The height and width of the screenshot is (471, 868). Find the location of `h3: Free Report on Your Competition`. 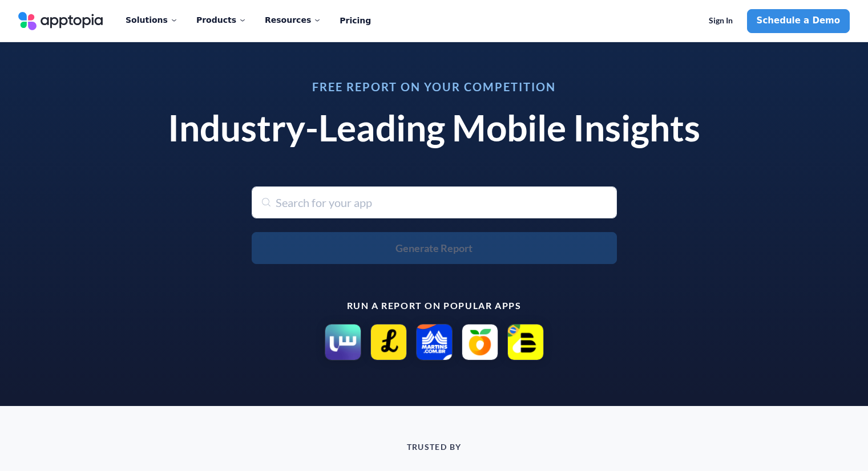

h3: Free Report on Your Competition is located at coordinates (434, 87).